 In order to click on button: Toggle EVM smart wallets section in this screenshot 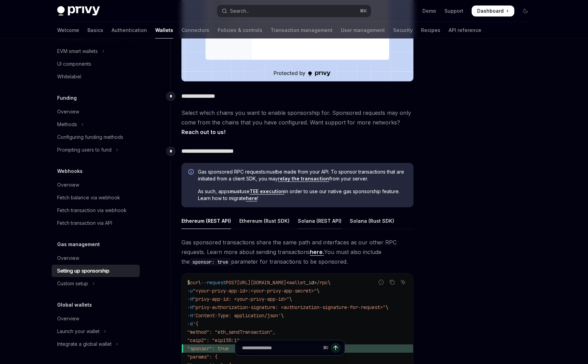, I will do `click(95, 51)`.